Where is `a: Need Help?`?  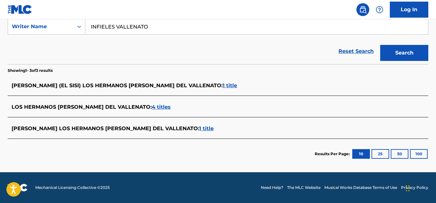
a: Need Help? is located at coordinates (272, 188).